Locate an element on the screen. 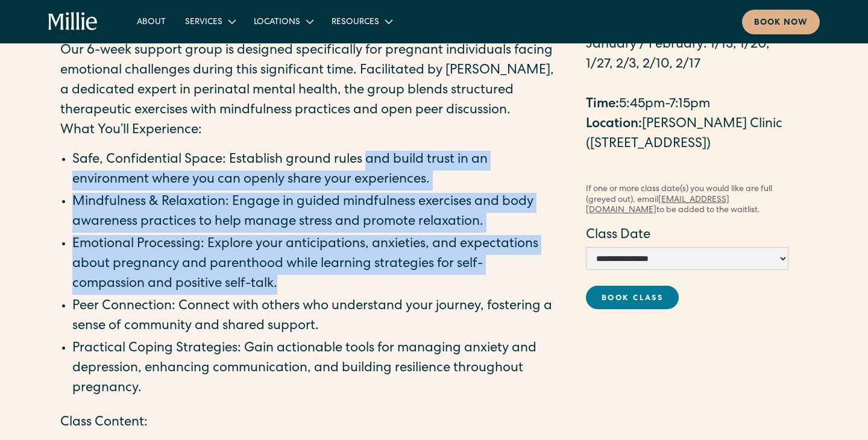  strong: ‍ Time: is located at coordinates (602, 105).